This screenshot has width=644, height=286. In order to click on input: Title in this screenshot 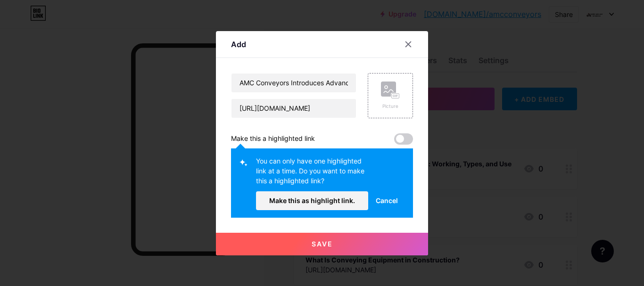, I will do `click(294, 83)`.